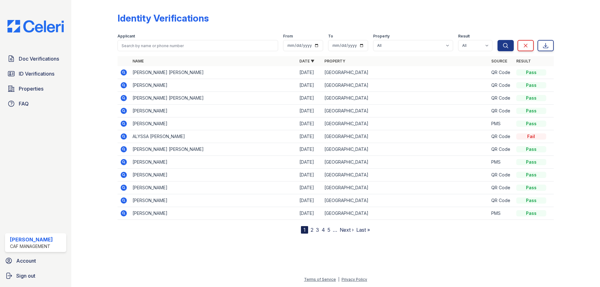 This screenshot has width=600, height=287. What do you see at coordinates (36, 104) in the screenshot?
I see `a: FAQ` at bounding box center [36, 104].